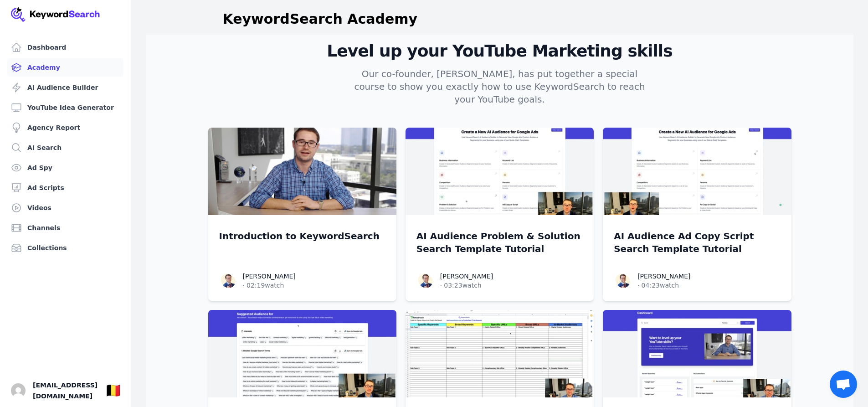  What do you see at coordinates (65, 188) in the screenshot?
I see `a: Ad Scripts` at bounding box center [65, 188].